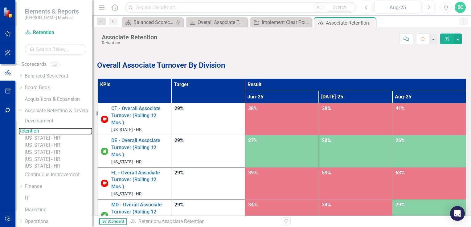 This screenshot has height=227, width=471. What do you see at coordinates (240, 7) in the screenshot?
I see `input: Search ClearPoint...` at bounding box center [240, 7].